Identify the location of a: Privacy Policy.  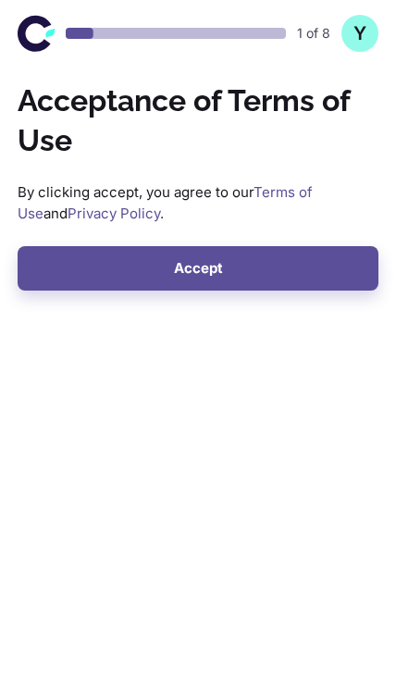
(114, 213).